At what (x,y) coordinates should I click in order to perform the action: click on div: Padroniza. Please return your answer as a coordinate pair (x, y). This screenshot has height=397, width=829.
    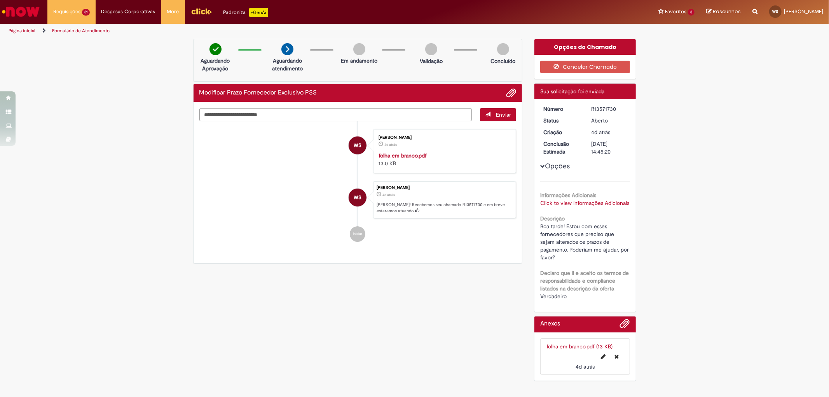
    Looking at the image, I should click on (246, 12).